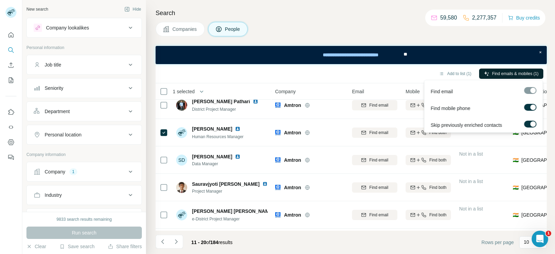 The width and height of the screenshot is (555, 254). Describe the element at coordinates (214, 110) in the screenshot. I see `span: District Project Manager` at that location.